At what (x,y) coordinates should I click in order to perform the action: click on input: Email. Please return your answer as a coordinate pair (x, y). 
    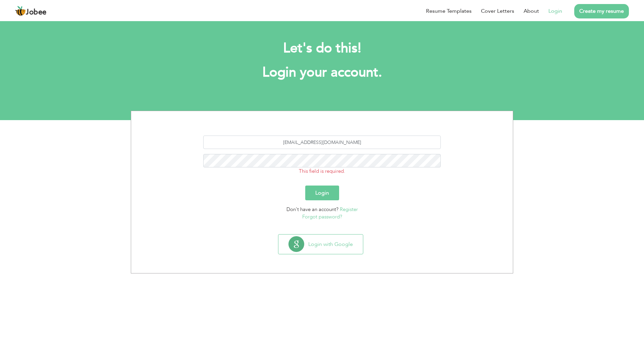
    Looking at the image, I should click on (322, 142).